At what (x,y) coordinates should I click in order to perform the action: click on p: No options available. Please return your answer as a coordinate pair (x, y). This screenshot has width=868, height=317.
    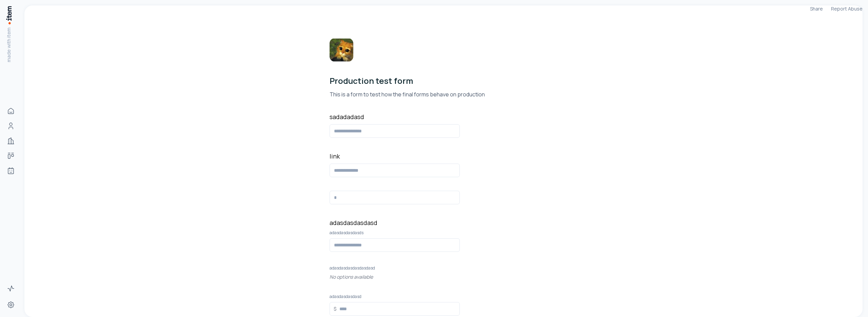
    Looking at the image, I should click on (395, 277).